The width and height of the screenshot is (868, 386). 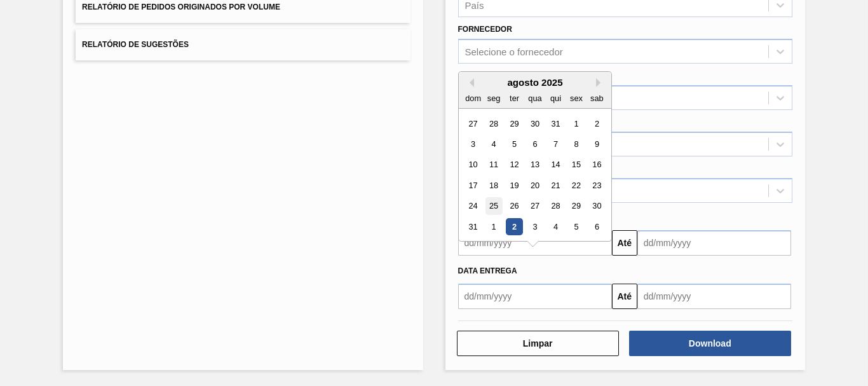 What do you see at coordinates (470, 83) in the screenshot?
I see `button: Previous Month` at bounding box center [470, 83].